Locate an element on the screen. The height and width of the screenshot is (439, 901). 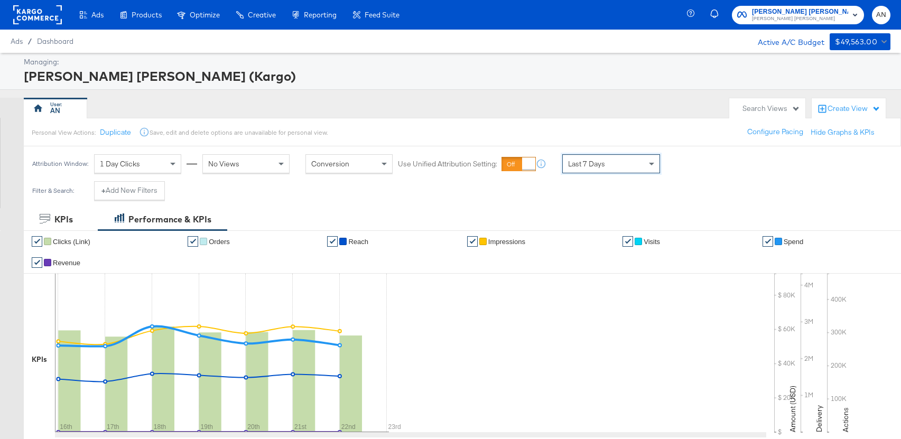
span: Feed Suite is located at coordinates (382, 15).